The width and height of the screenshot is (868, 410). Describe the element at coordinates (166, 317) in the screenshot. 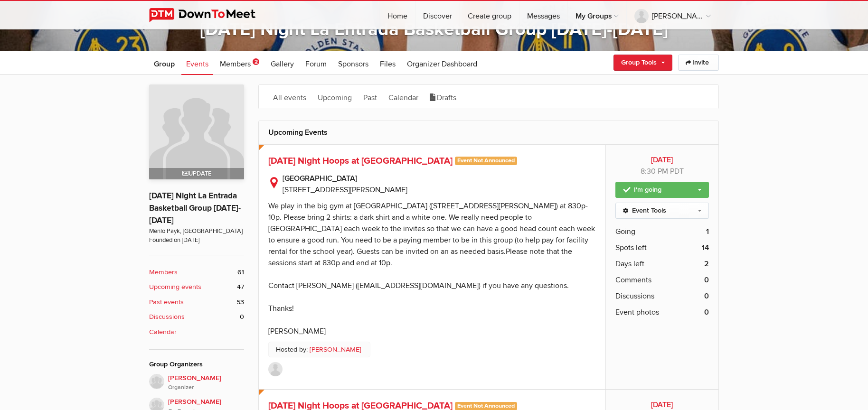

I see `b: Discussions` at that location.